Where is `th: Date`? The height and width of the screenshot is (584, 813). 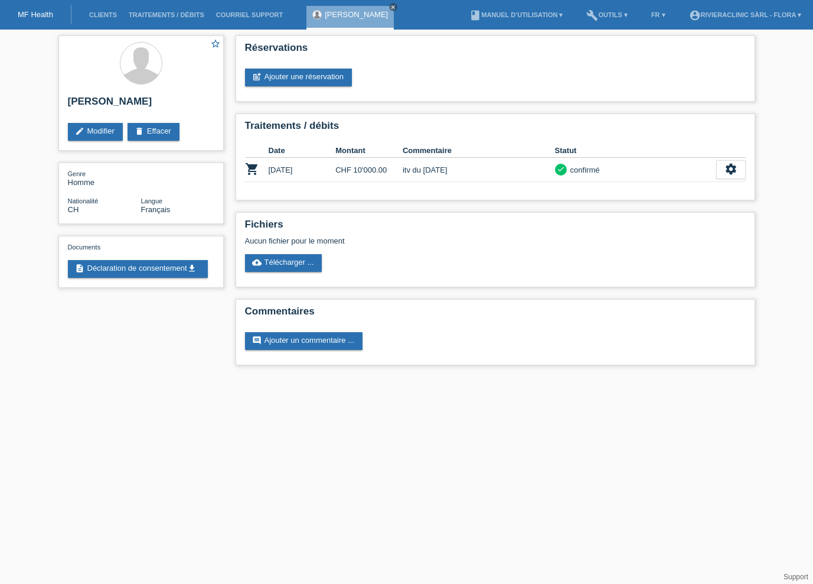 th: Date is located at coordinates (302, 151).